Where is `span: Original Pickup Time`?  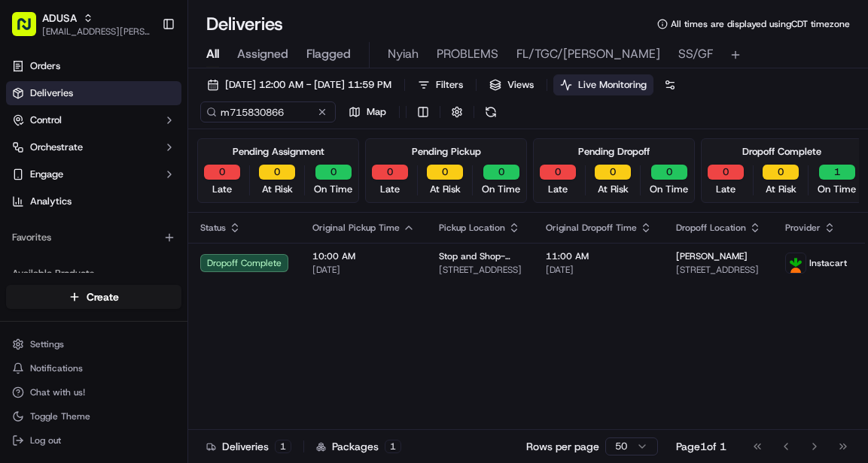 span: Original Pickup Time is located at coordinates (356, 228).